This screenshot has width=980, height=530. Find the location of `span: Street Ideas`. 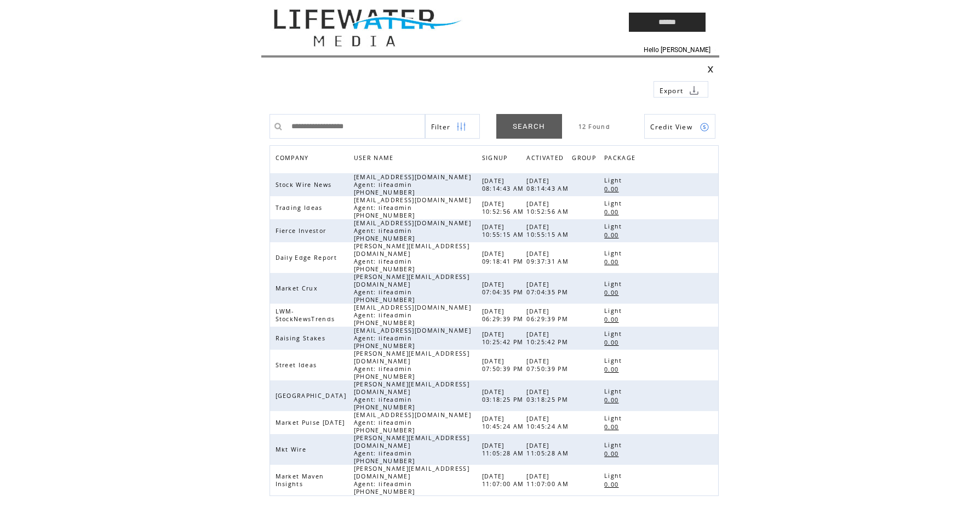

span: Street Ideas is located at coordinates (298, 365).